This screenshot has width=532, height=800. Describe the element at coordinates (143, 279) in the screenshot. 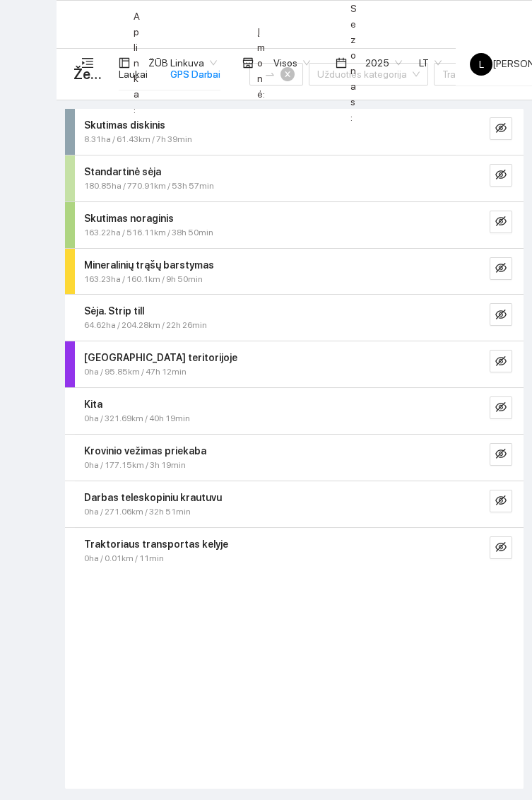

I see `span: 163.23ha / 160.1km / 9h 50min` at that location.